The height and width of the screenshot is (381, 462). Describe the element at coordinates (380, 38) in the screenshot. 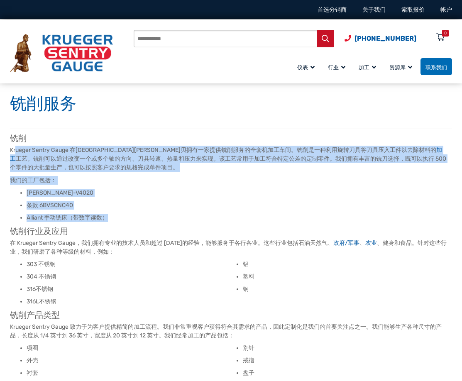

I see `a: 电话号码 (920) 434-8860` at that location.